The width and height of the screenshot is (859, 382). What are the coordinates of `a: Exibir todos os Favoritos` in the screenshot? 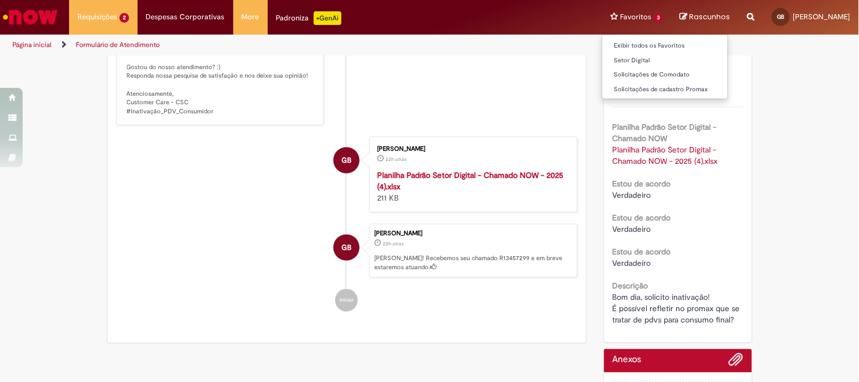 It's located at (665, 46).